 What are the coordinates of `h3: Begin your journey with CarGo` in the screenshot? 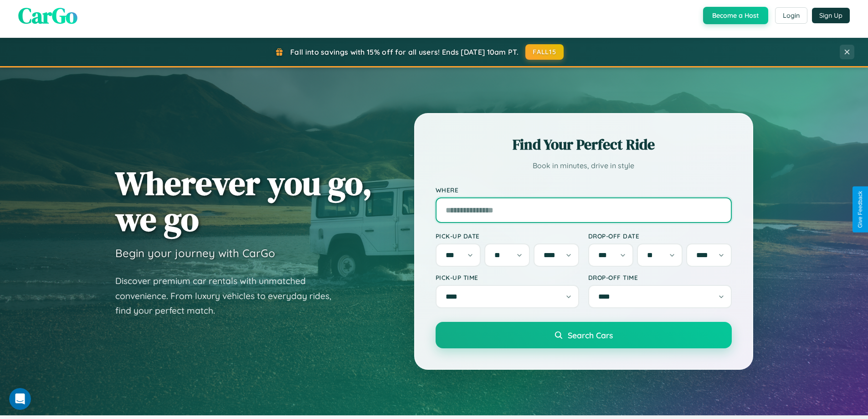 It's located at (195, 253).